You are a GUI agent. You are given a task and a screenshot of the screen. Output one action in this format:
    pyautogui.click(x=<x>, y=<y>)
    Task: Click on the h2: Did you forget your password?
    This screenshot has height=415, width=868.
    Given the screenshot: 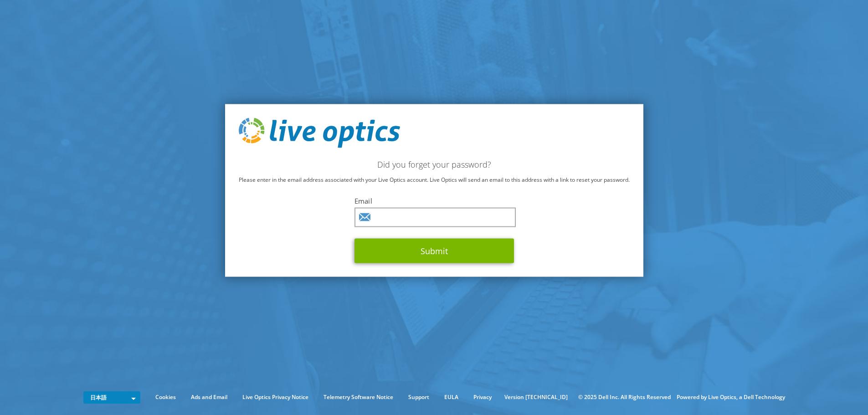 What is the action you would take?
    pyautogui.click(x=434, y=164)
    